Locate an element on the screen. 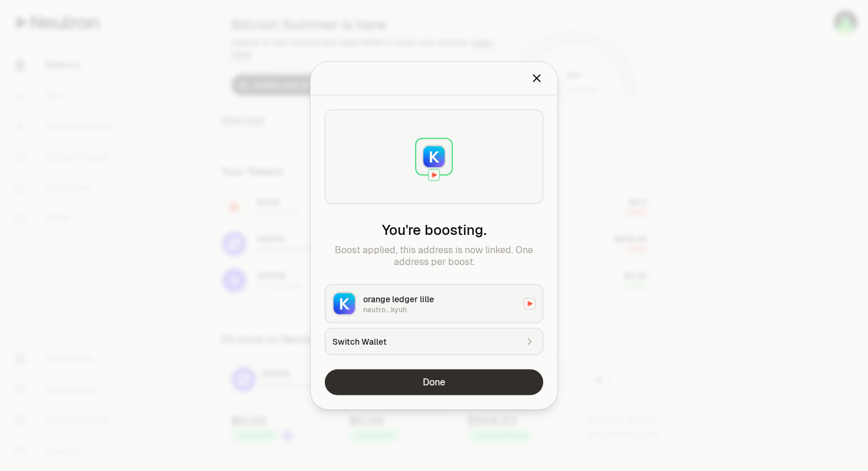 The height and width of the screenshot is (471, 868). p: Boost applied, this address is now linked. One address per boost. is located at coordinates (434, 256).